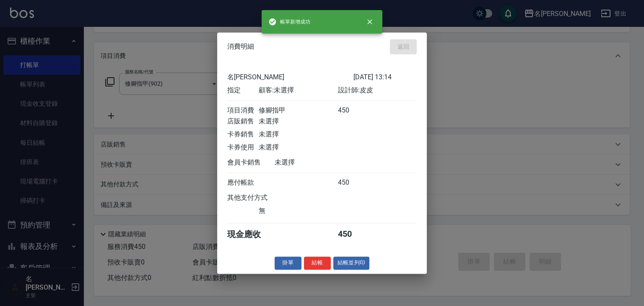  Describe the element at coordinates (378, 90) in the screenshot. I see `div: 設計師: 皮皮` at that location.